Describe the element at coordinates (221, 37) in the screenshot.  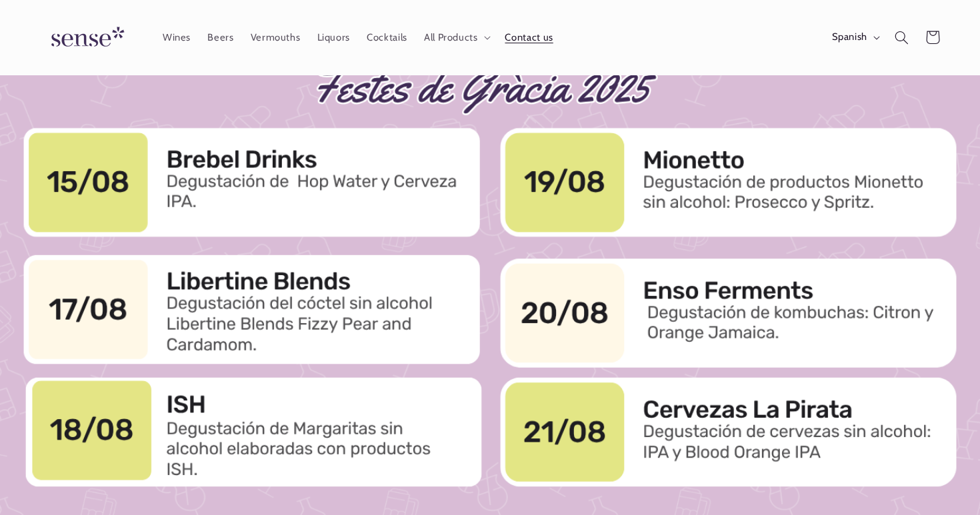
I see `a: Beers` at that location.